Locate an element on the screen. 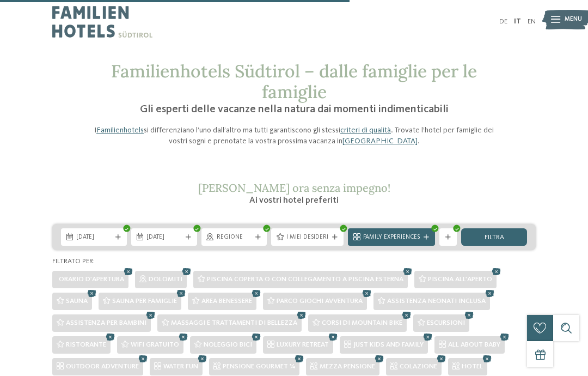  span: Parco giochi avventura is located at coordinates (320, 300).